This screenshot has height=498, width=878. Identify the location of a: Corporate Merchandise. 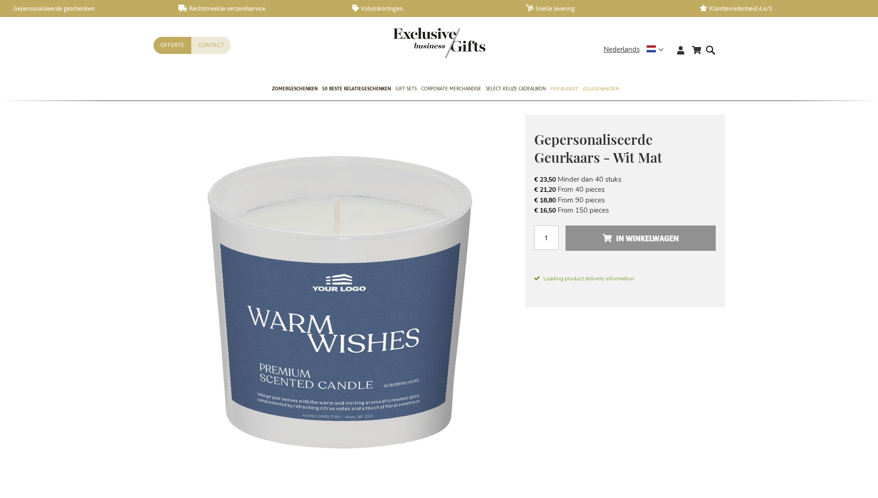
(451, 89).